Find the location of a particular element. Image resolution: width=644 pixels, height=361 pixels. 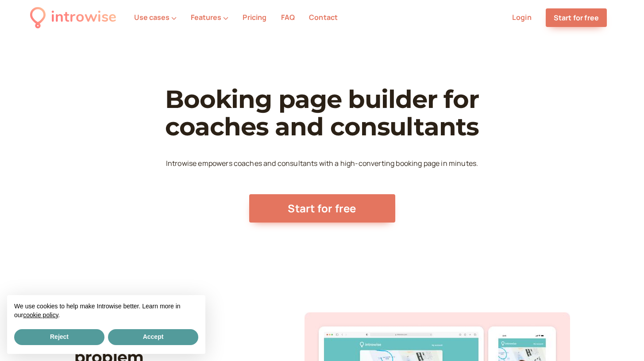

div: introwise is located at coordinates (84, 17).